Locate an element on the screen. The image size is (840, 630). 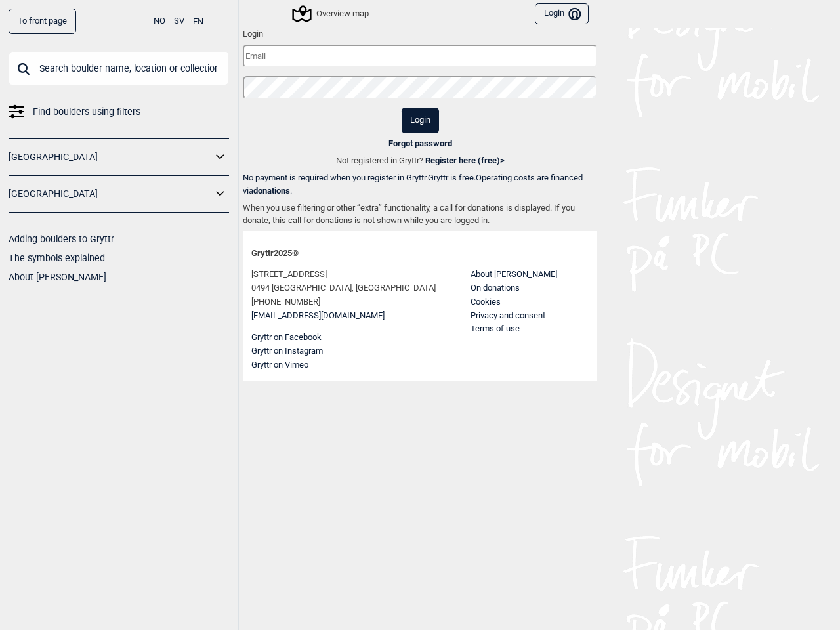
div: Gryttr 2025 © is located at coordinates (420, 253).